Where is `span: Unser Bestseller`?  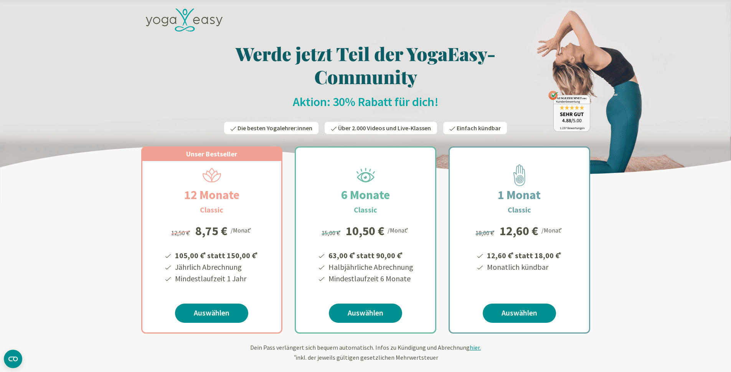 span: Unser Bestseller is located at coordinates (212, 154).